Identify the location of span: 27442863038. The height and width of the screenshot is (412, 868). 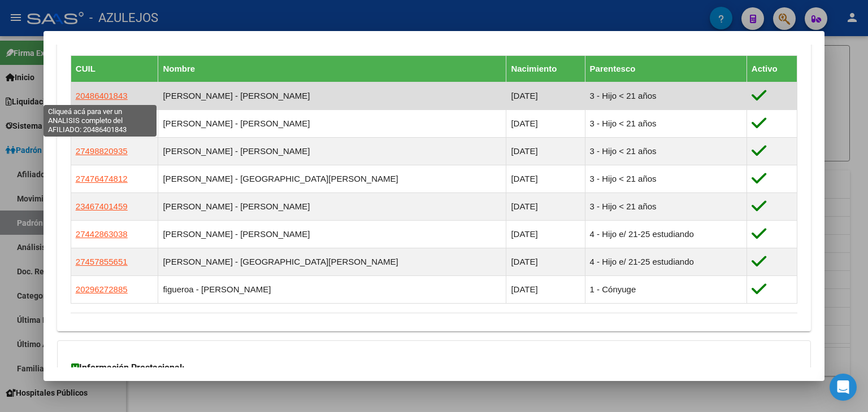
(102, 234).